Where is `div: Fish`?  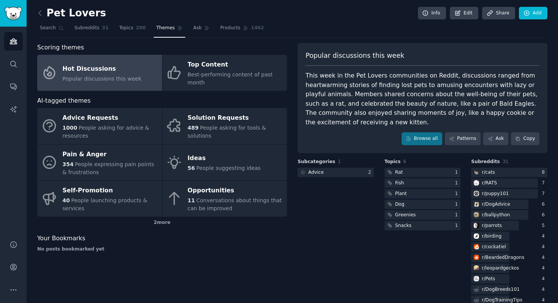
div: Fish is located at coordinates (400, 183).